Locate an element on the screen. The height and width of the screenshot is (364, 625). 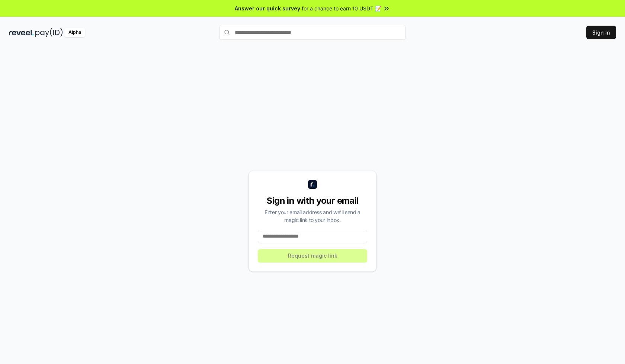
button: Sign In is located at coordinates (602, 32).